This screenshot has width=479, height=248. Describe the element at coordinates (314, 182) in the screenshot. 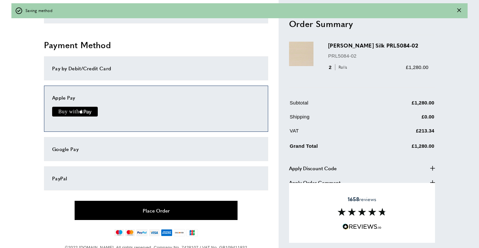

I see `span: Apply Order Comment` at that location.